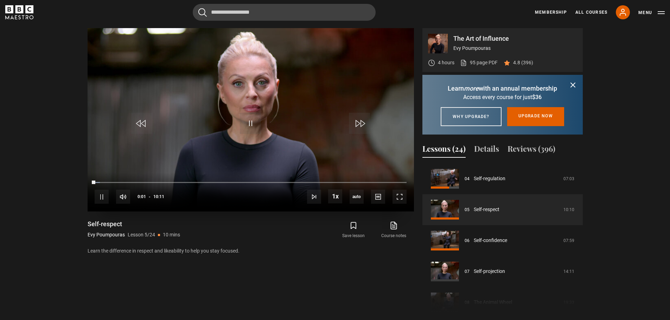  What do you see at coordinates (399, 197) in the screenshot?
I see `button: Fullscreen` at bounding box center [399, 197].